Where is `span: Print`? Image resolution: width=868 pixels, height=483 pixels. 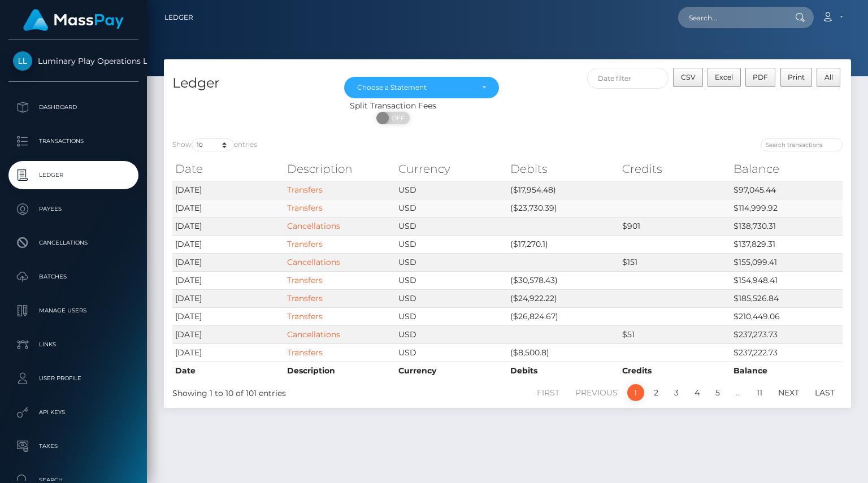
span: Print is located at coordinates (796, 77).